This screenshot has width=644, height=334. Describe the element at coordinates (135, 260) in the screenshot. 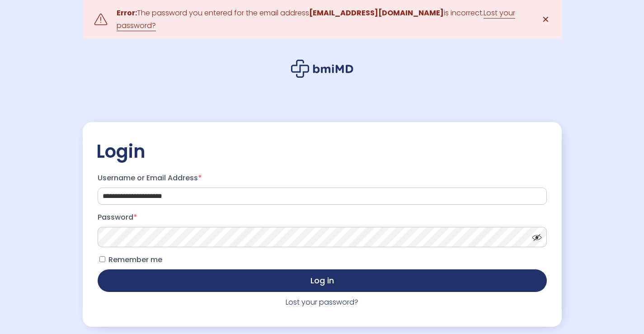

I see `span: Remember me` at that location.